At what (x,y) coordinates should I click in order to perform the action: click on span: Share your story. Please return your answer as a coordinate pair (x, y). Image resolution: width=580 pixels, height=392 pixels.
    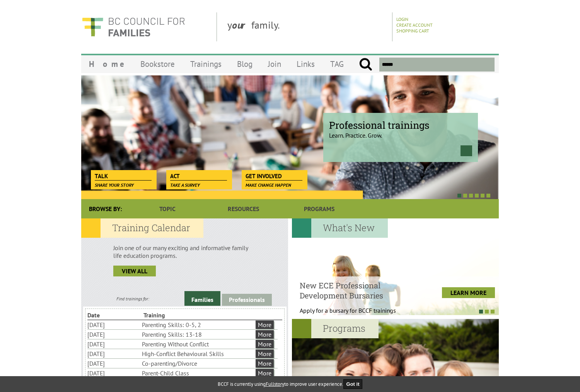
    Looking at the image, I should click on (114, 185).